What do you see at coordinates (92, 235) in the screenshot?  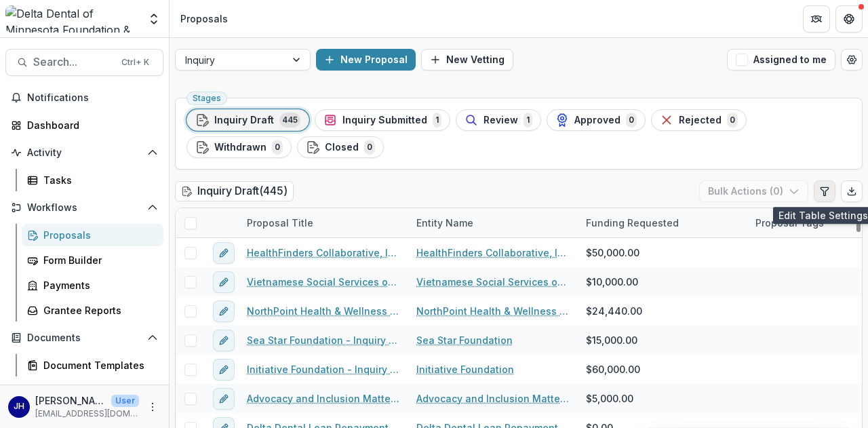 I see `a: Proposals` at bounding box center [92, 235].